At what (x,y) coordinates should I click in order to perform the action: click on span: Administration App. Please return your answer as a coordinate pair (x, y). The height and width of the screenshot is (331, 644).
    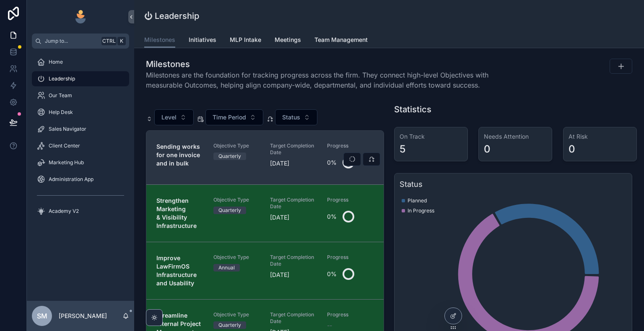
    Looking at the image, I should click on (71, 179).